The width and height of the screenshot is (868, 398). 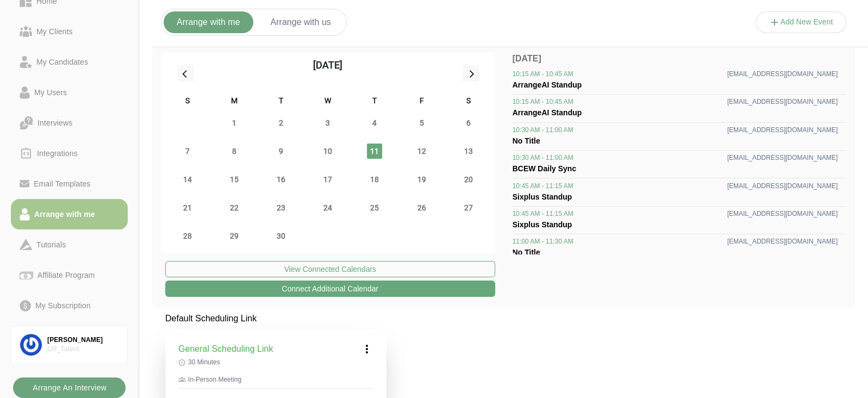 What do you see at coordinates (275, 379) in the screenshot?
I see `p: In-Person Meeting` at bounding box center [275, 379].